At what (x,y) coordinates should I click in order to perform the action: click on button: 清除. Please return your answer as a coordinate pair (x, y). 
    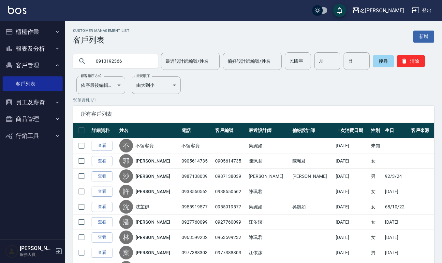
    Looking at the image, I should click on (410, 61).